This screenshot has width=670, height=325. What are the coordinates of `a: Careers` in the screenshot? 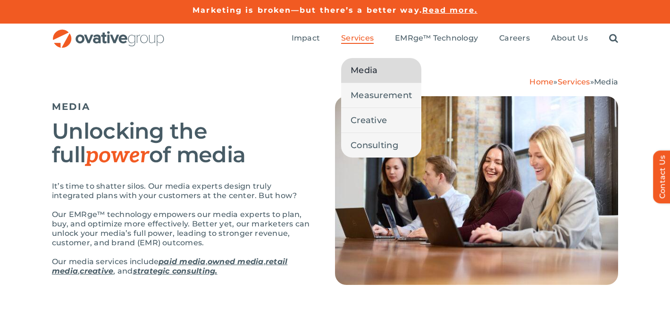 It's located at (514, 39).